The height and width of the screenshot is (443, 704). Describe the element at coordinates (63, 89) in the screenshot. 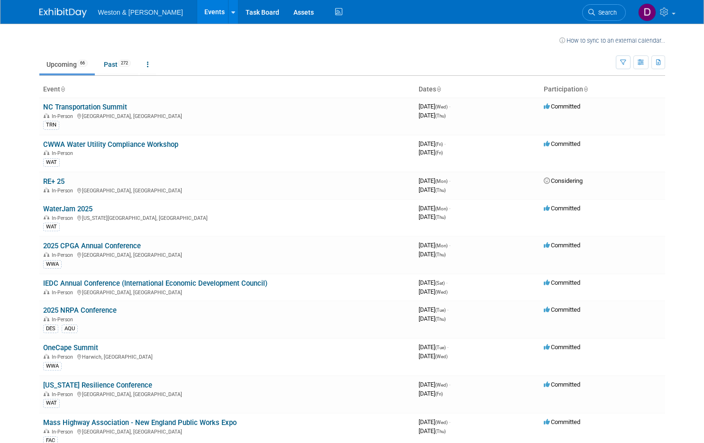

I see `a: Sort by Event Name` at that location.